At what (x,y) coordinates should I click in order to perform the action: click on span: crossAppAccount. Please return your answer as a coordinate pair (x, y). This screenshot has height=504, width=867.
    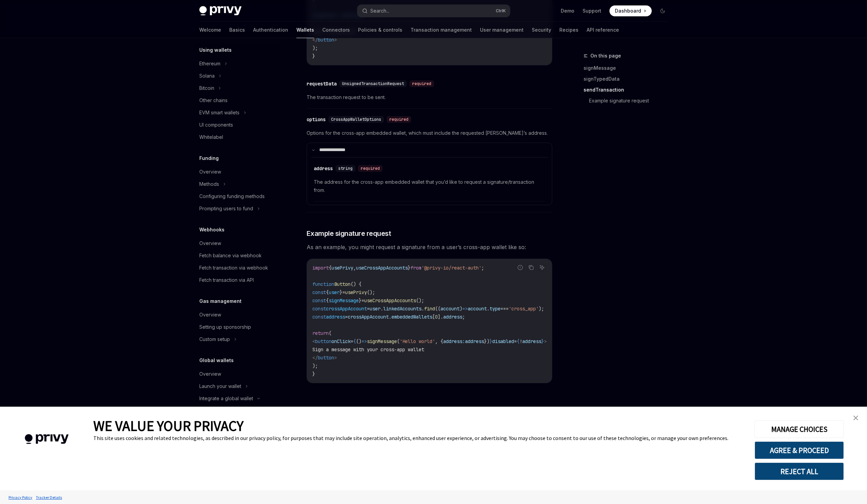
    Looking at the image, I should click on (368, 317).